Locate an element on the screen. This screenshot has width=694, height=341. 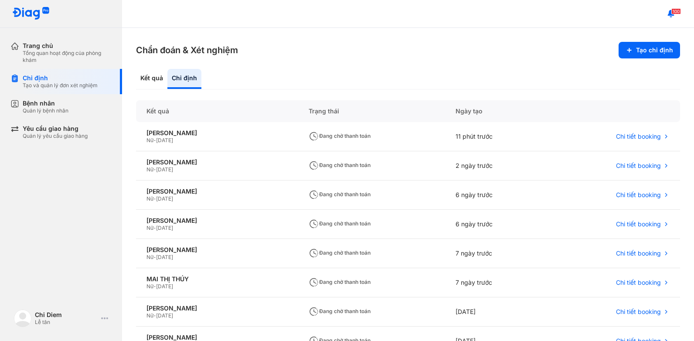
div: Trang chủ is located at coordinates (67, 46).